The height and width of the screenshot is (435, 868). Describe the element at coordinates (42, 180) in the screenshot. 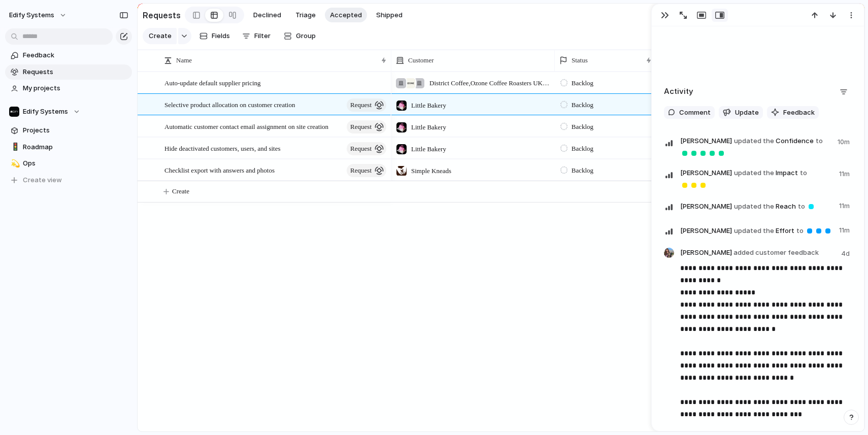

I see `span: Create view` at that location.